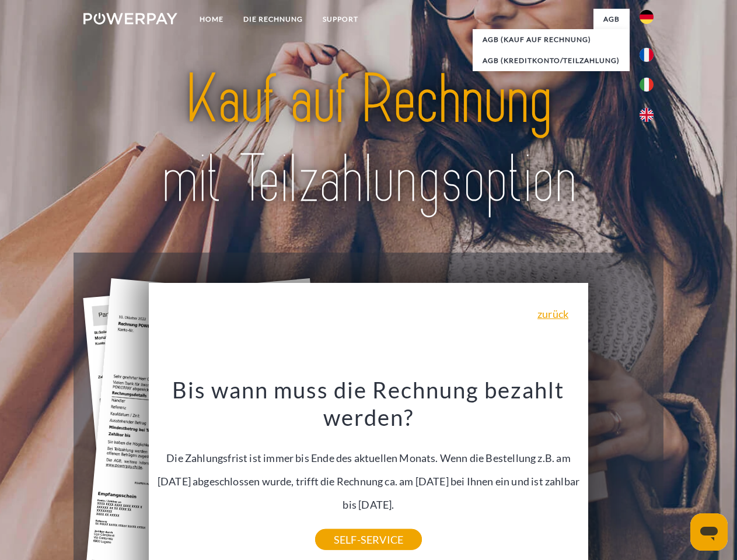 This screenshot has width=737, height=560. Describe the element at coordinates (211, 20) in the screenshot. I see `a: Home` at that location.